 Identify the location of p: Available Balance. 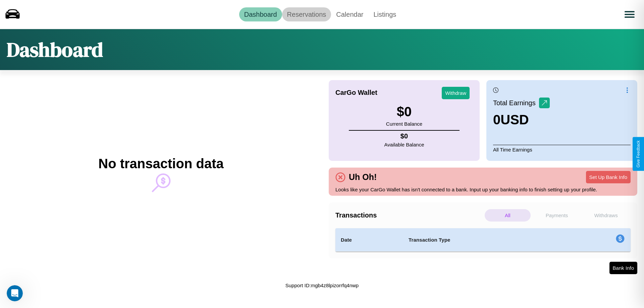
(404, 144).